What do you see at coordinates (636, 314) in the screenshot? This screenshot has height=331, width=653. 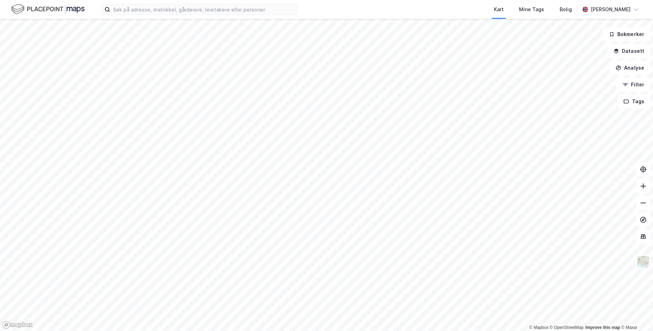 I see `div: Kontrollprogram for chat` at bounding box center [636, 314].